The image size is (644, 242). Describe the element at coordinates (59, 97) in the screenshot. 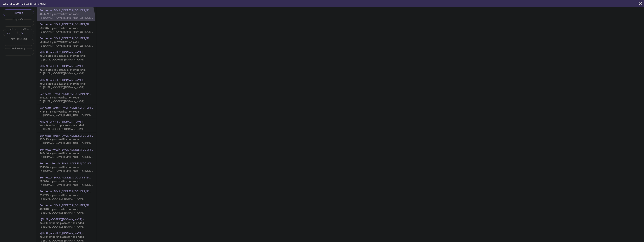

I see `span: 102253 is your verification code` at that location.